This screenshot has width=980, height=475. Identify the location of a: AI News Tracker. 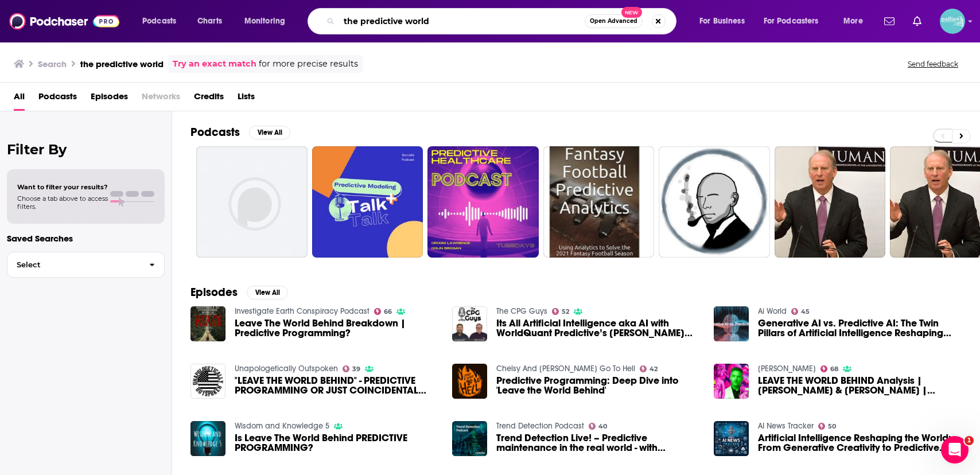
(785, 426).